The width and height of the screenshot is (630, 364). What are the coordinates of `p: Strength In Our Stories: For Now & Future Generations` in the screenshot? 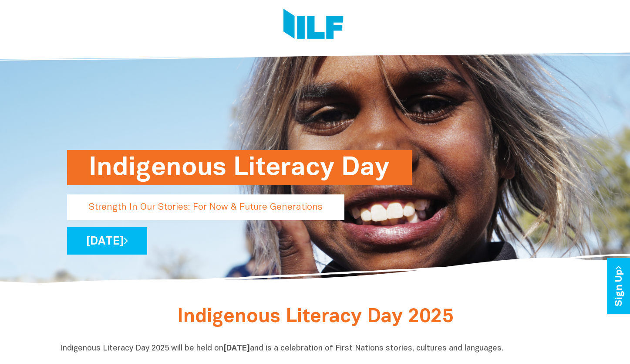 It's located at (206, 207).